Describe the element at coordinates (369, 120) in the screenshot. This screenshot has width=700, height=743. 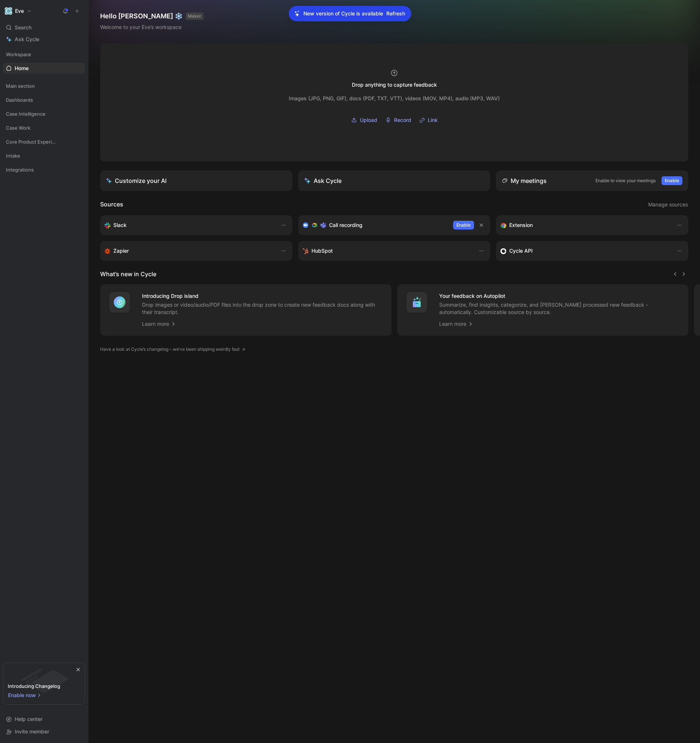
I see `span: Upload` at that location.